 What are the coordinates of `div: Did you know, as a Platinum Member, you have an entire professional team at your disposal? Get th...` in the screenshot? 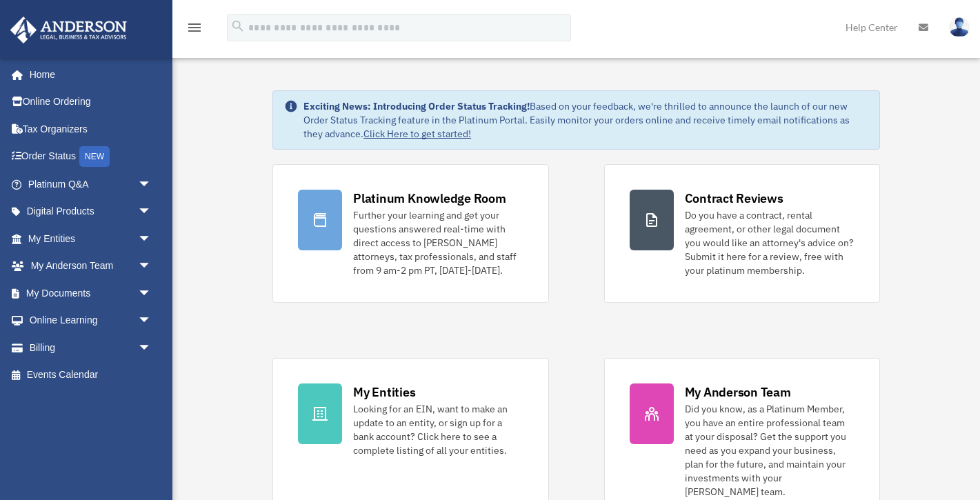 It's located at (770, 450).